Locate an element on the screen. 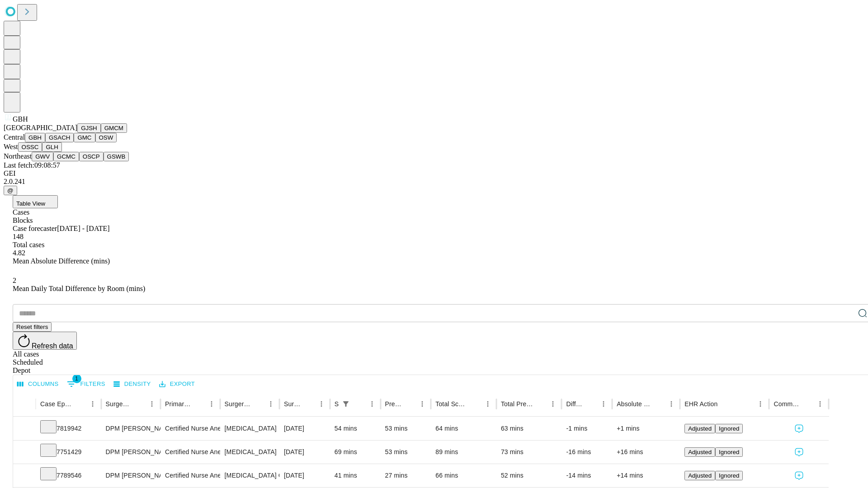  button: GLH is located at coordinates (52, 147).